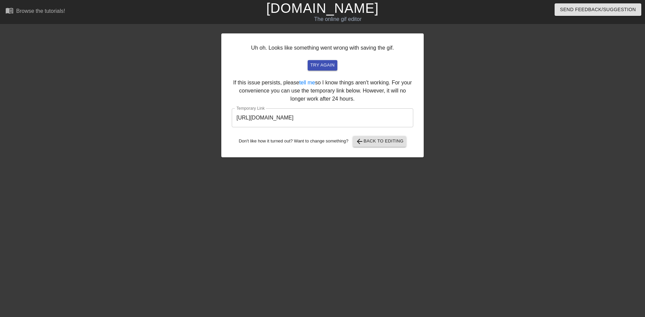 The width and height of the screenshot is (645, 317). I want to click on button: try again, so click(322, 65).